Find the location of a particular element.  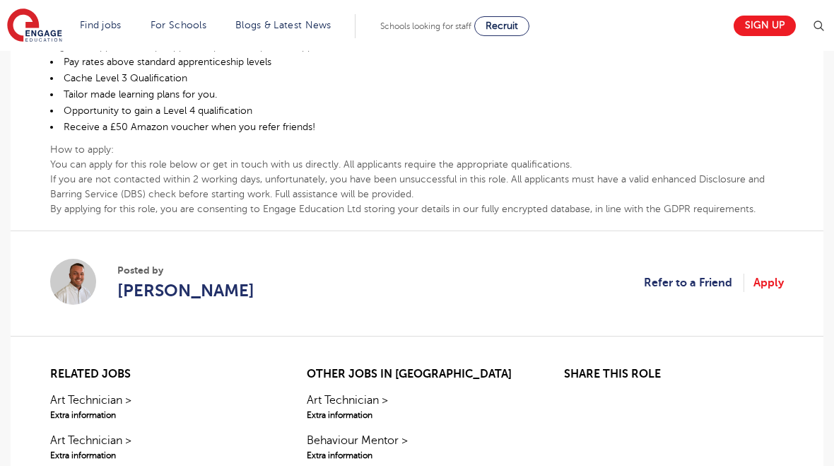

a: For Schools is located at coordinates (178, 25).